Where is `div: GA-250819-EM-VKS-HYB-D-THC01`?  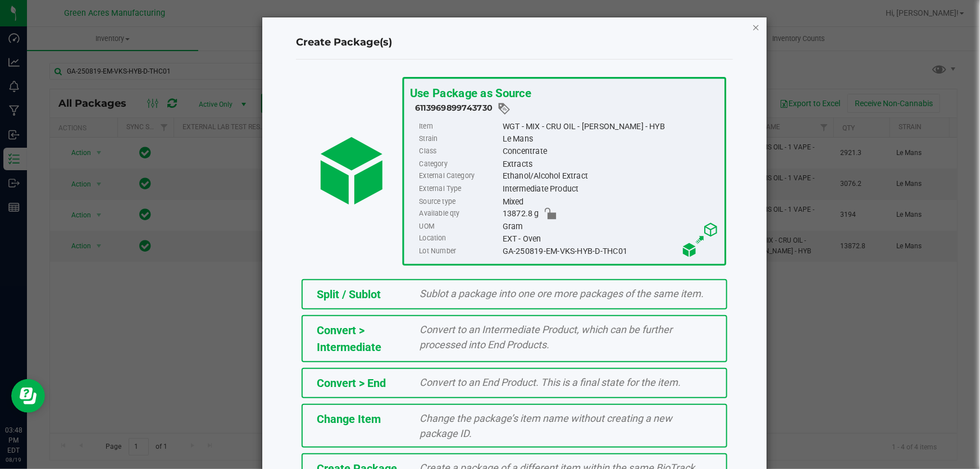 div: GA-250819-EM-VKS-HYB-D-THC01 is located at coordinates (611, 251).